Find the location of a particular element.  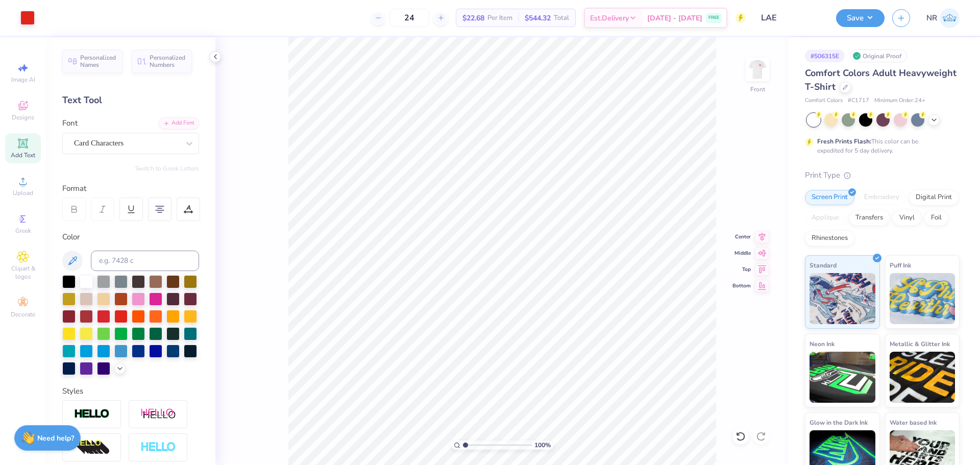

div: This color can be expedited for 5 day delivery. is located at coordinates (880, 146).